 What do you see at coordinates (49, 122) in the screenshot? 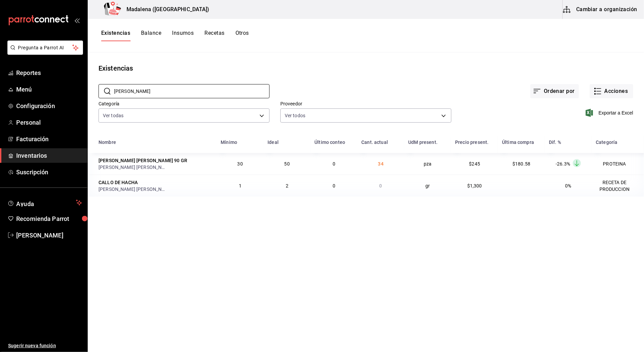
I see `span: Personal` at bounding box center [49, 122].